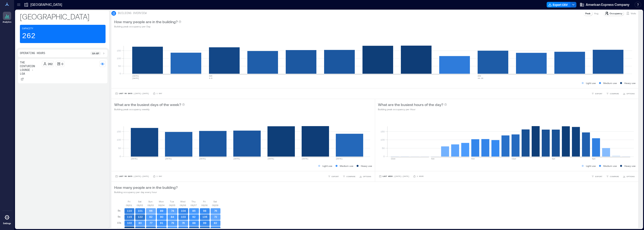  I want to click on text: 101, so click(140, 211).